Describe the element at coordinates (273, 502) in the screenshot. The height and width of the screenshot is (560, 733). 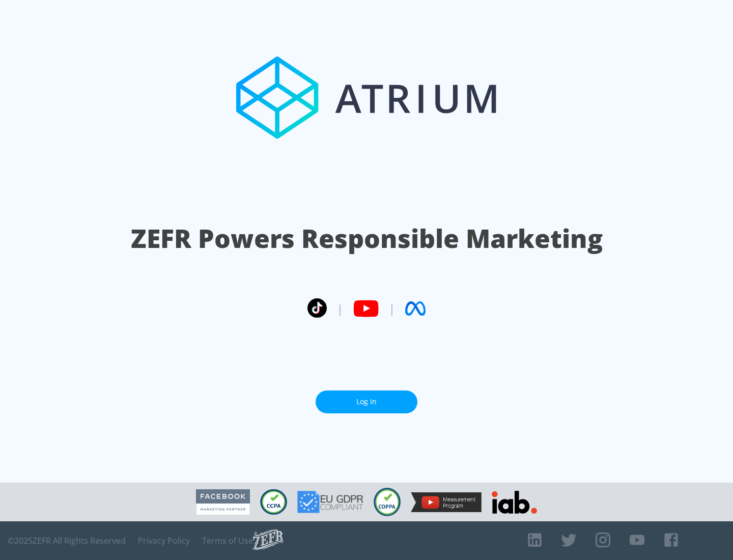
I see `img: CCPA Compliant` at that location.